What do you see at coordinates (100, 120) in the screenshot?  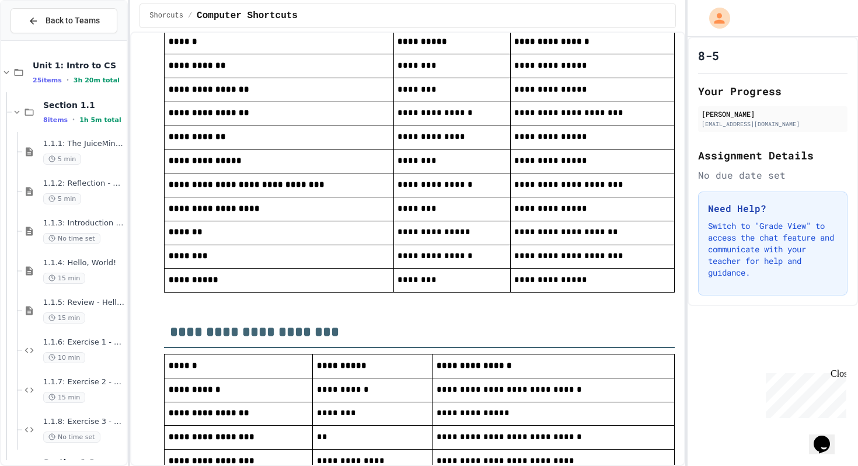 I see `span: 1h 5m total` at bounding box center [100, 120].